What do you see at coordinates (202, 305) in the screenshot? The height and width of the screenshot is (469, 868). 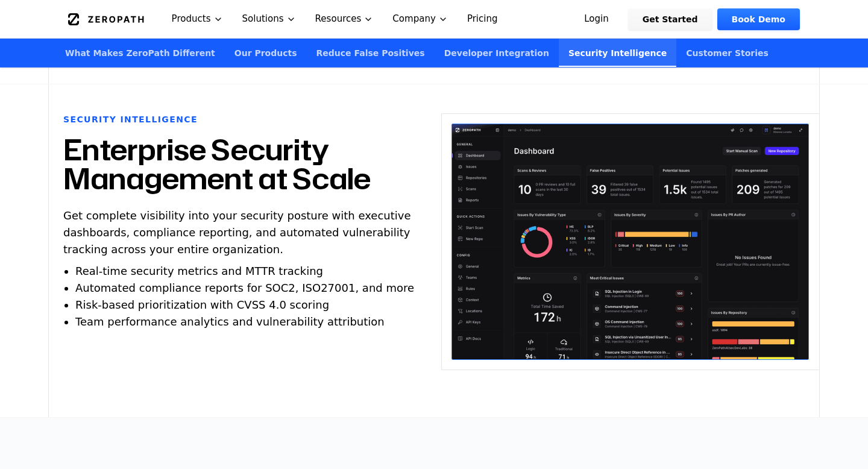 I see `span: Risk-based prioritization with CVSS 4.0 scoring` at bounding box center [202, 305].